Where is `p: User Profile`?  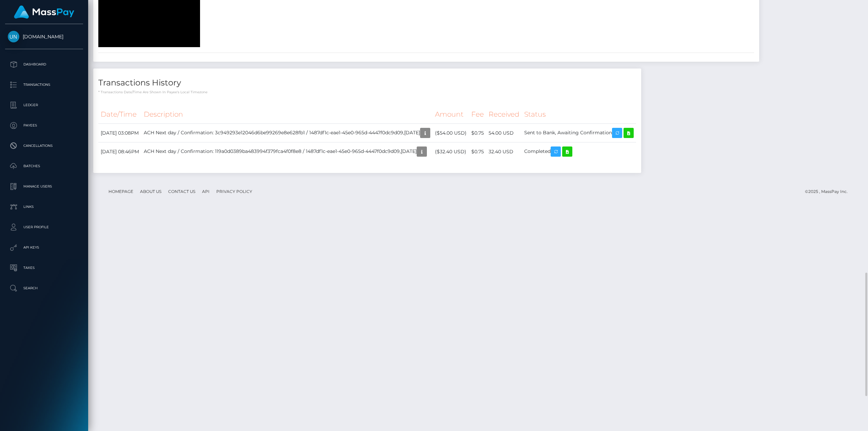 p: User Profile is located at coordinates (44, 227).